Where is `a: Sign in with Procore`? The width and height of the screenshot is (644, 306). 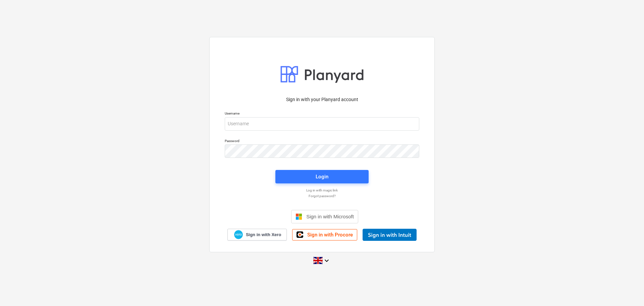
a: Sign in with Procore is located at coordinates (325, 235).